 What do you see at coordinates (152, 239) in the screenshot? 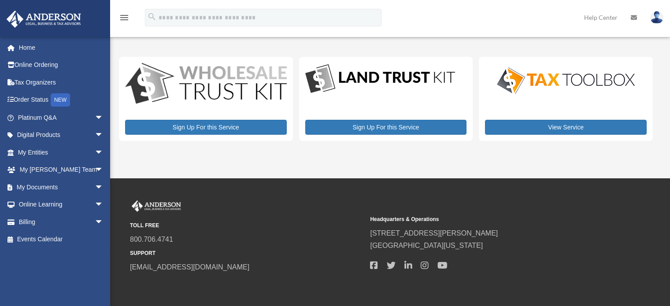
I see `a: 800.706.4741` at bounding box center [152, 239].